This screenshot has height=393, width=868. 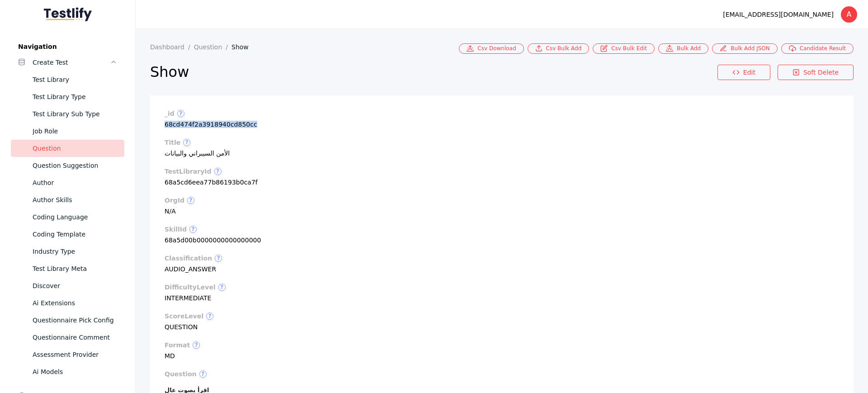 What do you see at coordinates (502, 350) in the screenshot?
I see `section: MD` at bounding box center [502, 350].